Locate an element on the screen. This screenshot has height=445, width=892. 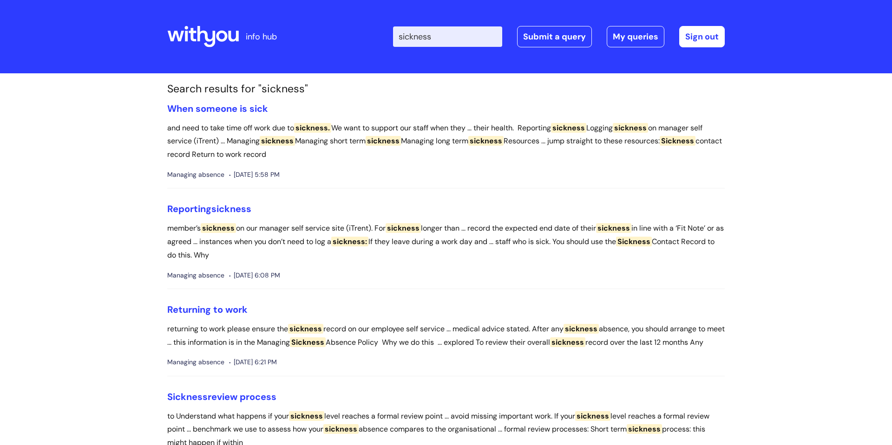
p: member’s on our manager self service site (iTrent). For longer than ... record the expected end d... is located at coordinates (446, 242).